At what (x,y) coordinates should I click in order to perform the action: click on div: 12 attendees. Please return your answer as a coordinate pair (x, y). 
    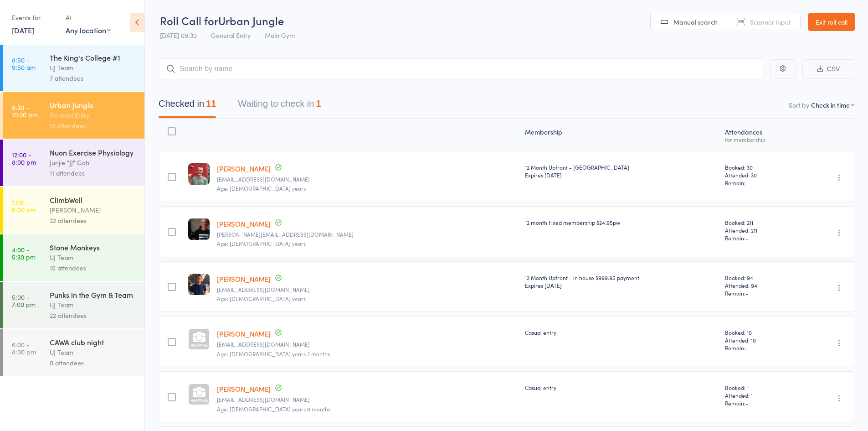
    Looking at the image, I should click on (93, 125).